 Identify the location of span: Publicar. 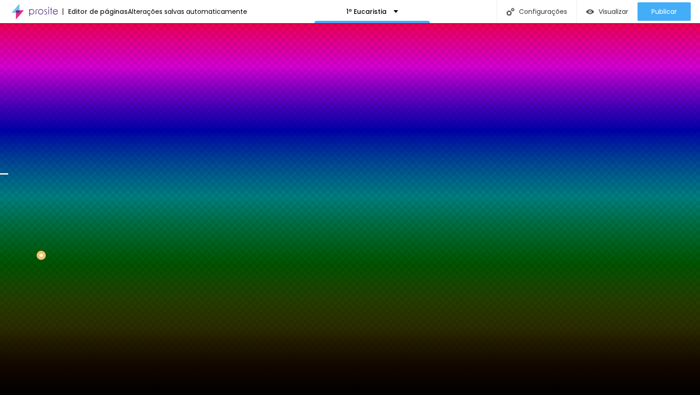
(664, 12).